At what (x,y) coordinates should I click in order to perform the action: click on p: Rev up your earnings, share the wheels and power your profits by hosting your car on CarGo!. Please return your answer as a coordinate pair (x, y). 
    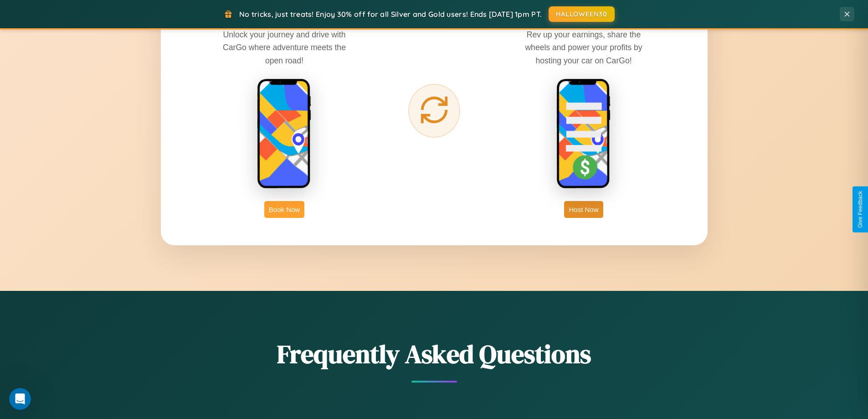
    Looking at the image, I should click on (584, 47).